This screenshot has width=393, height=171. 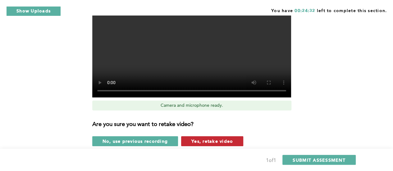 I want to click on span: You have left to complete this section., so click(x=329, y=10).